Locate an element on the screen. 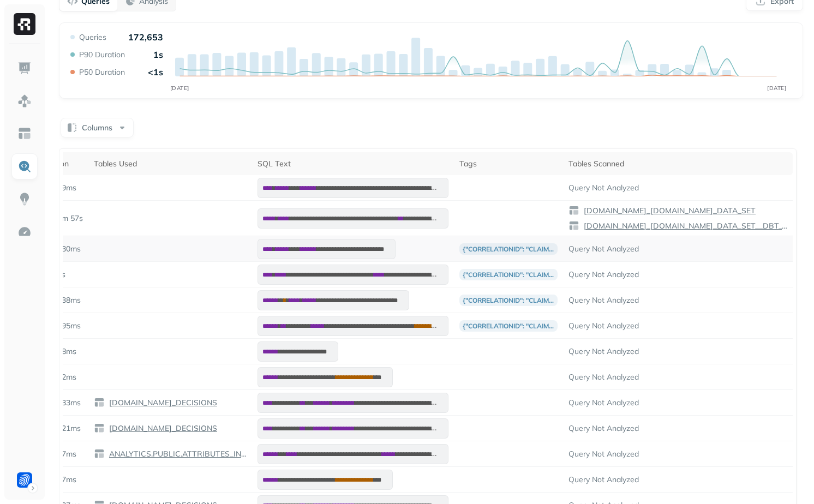 The image size is (814, 504). img: Ryft is located at coordinates (24, 24).